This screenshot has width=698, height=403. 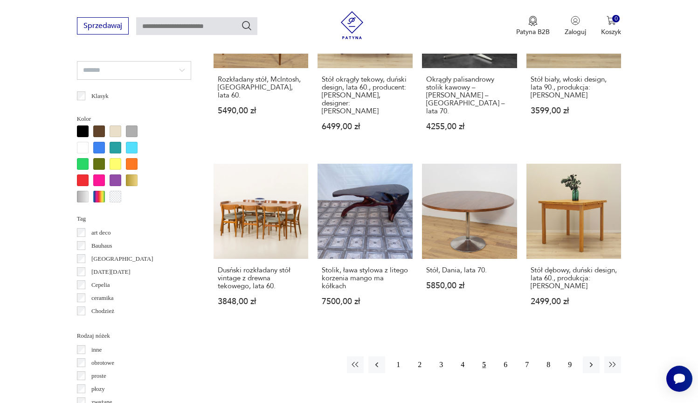 I want to click on button: 0Koszyk, so click(x=611, y=26).